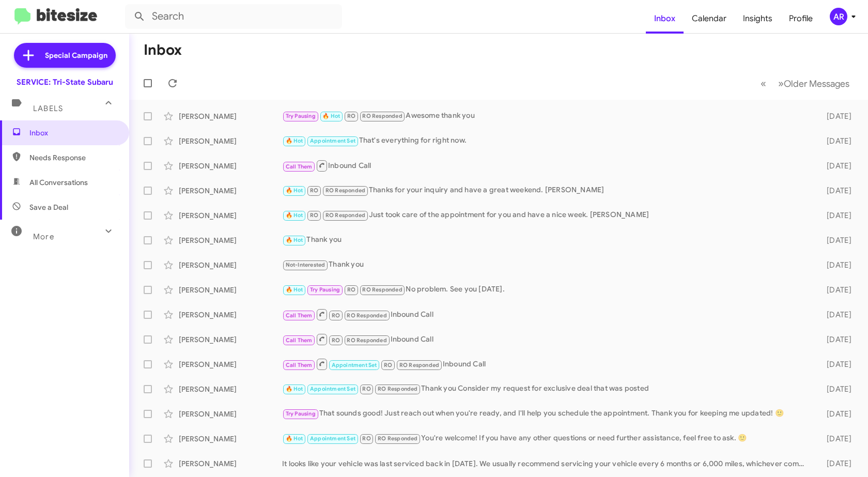 The height and width of the screenshot is (477, 868). What do you see at coordinates (74, 157) in the screenshot?
I see `span: Needs Response` at bounding box center [74, 157].